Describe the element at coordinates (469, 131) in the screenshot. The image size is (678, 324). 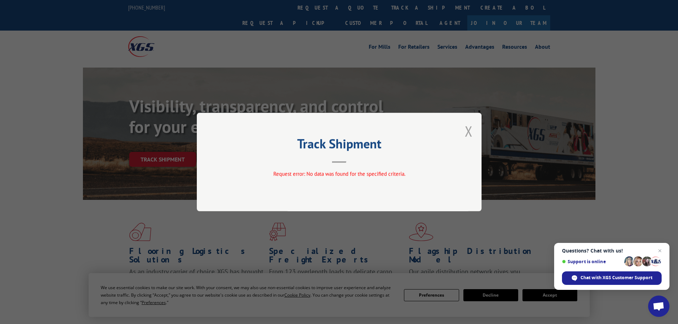
I see `button: Close modal` at that location.